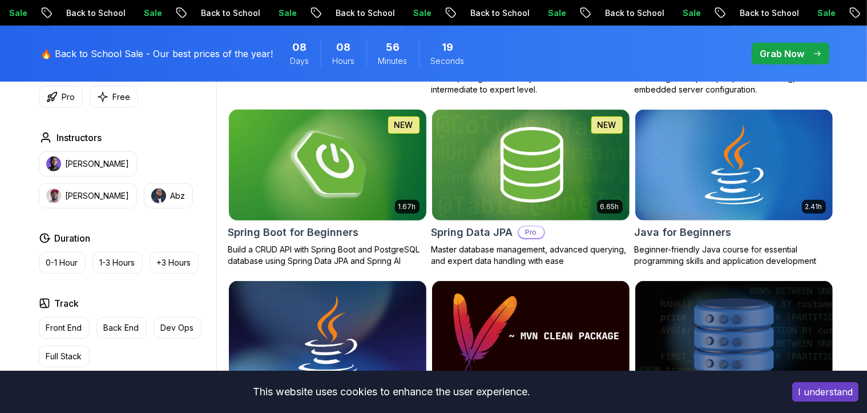  Describe the element at coordinates (683, 232) in the screenshot. I see `h2: Java for Beginners` at that location.